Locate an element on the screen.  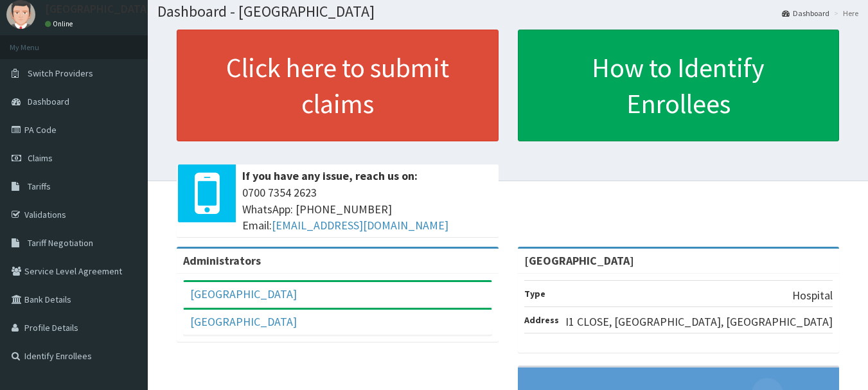
a: Dashboard is located at coordinates (805, 13).